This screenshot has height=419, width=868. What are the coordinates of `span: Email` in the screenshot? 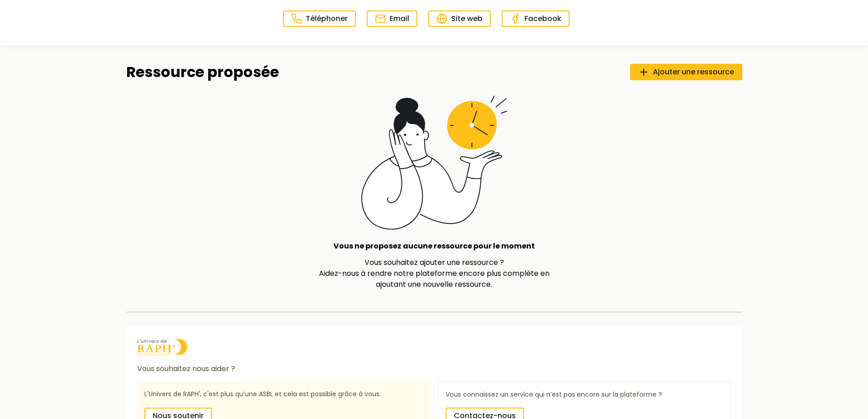 It's located at (399, 18).